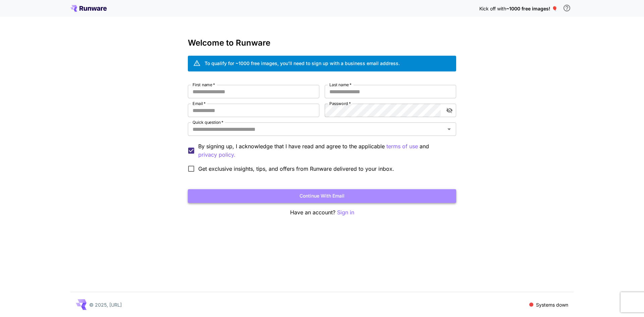  What do you see at coordinates (199, 103) in the screenshot?
I see `label: Email` at bounding box center [199, 103].